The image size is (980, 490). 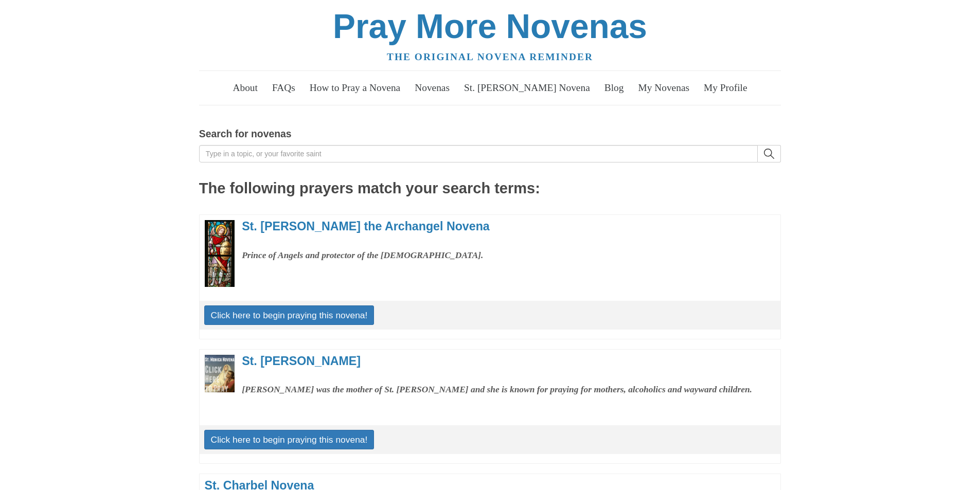 What do you see at coordinates (220, 373) in the screenshot?
I see `img: St. Monica Novena` at bounding box center [220, 373].